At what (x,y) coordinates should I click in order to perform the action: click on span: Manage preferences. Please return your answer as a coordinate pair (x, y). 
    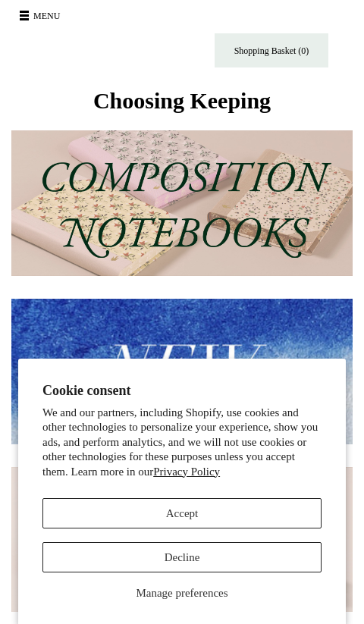
    Looking at the image, I should click on (181, 593).